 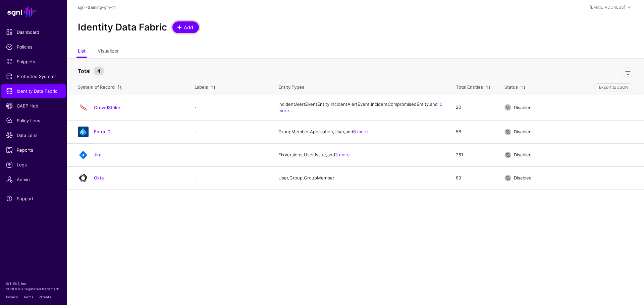 I want to click on a: sgnl-training-gm-11, so click(x=97, y=7).